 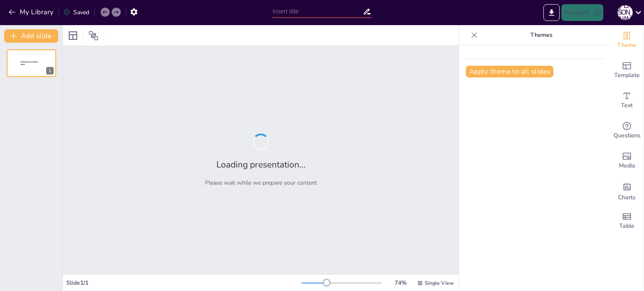 What do you see at coordinates (627, 226) in the screenshot?
I see `span: Table` at bounding box center [627, 226].